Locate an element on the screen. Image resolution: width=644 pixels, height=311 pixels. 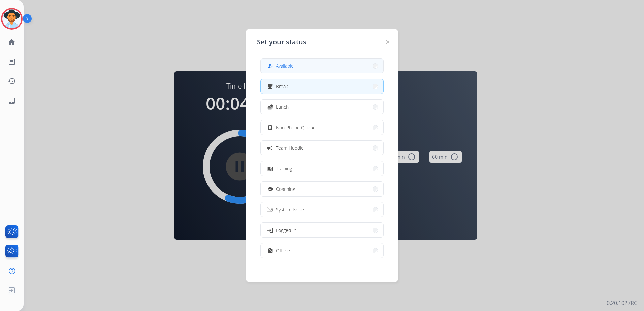
mat-icon: login is located at coordinates (270, 230).